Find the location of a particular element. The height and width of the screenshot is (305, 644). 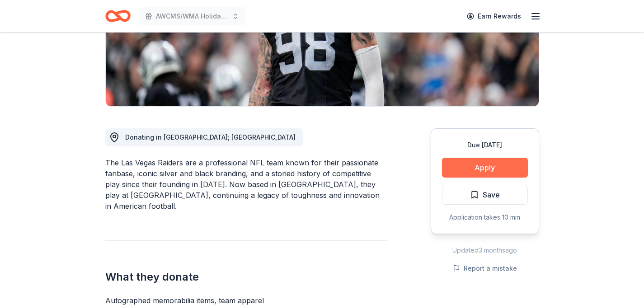

button: Apply is located at coordinates (485, 168).